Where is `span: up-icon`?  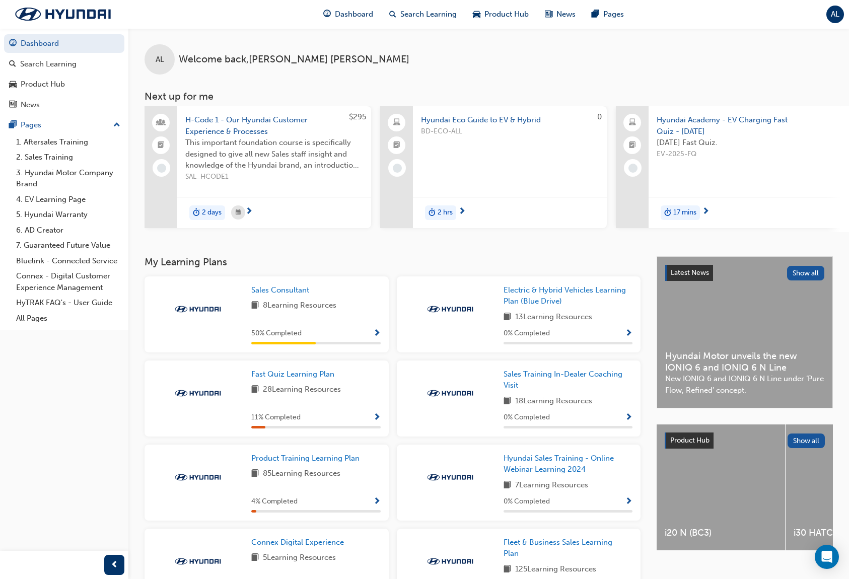
span: up-icon is located at coordinates (117, 125).